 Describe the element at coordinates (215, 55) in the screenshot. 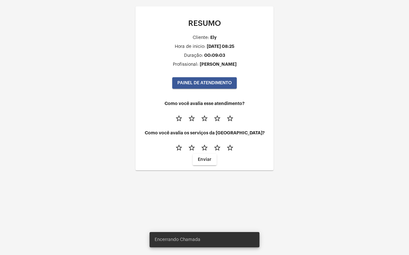

I see `div: 00:09:03` at that location.